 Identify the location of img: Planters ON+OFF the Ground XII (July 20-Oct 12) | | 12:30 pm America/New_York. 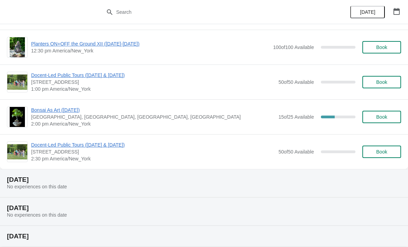
(17, 47).